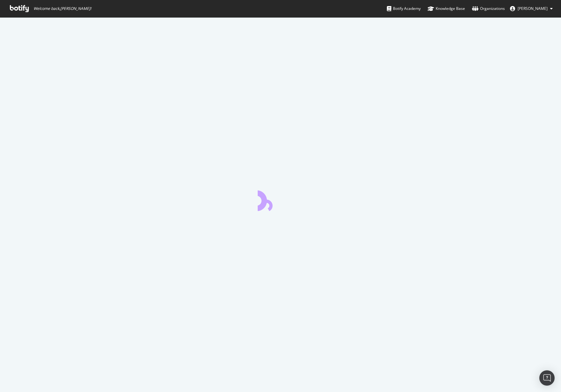 This screenshot has height=392, width=561. What do you see at coordinates (447, 9) in the screenshot?
I see `div: Knowledge Base` at bounding box center [447, 9].